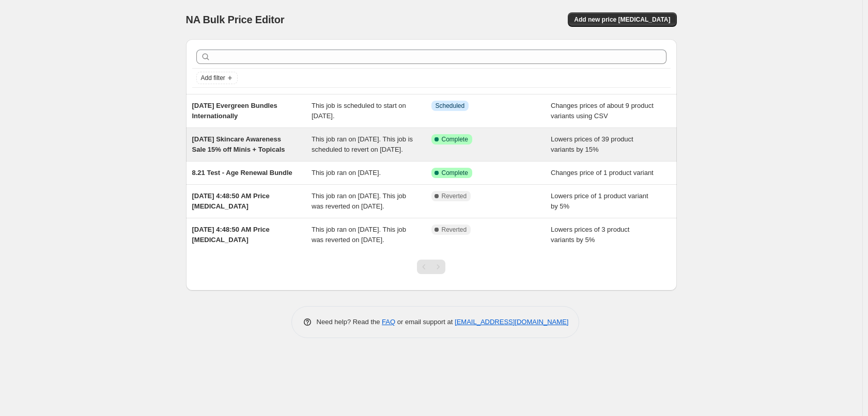  I want to click on span: Lowers prices of 39 product variants by 15%, so click(592, 144).